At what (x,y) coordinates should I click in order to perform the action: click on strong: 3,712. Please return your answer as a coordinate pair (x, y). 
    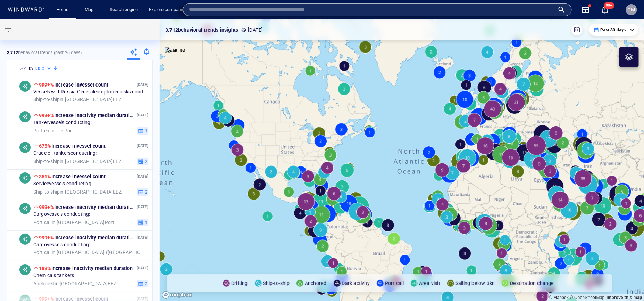
    Looking at the image, I should click on (12, 53).